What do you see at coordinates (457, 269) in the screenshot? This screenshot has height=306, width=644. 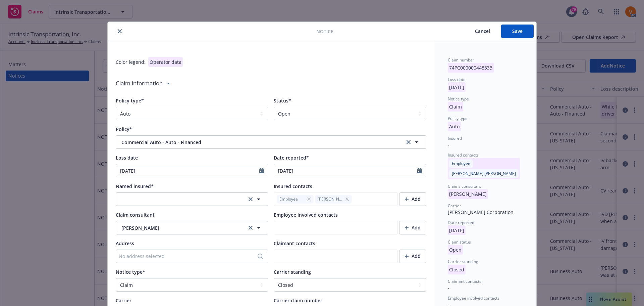 I see `span: Closed` at bounding box center [457, 269].